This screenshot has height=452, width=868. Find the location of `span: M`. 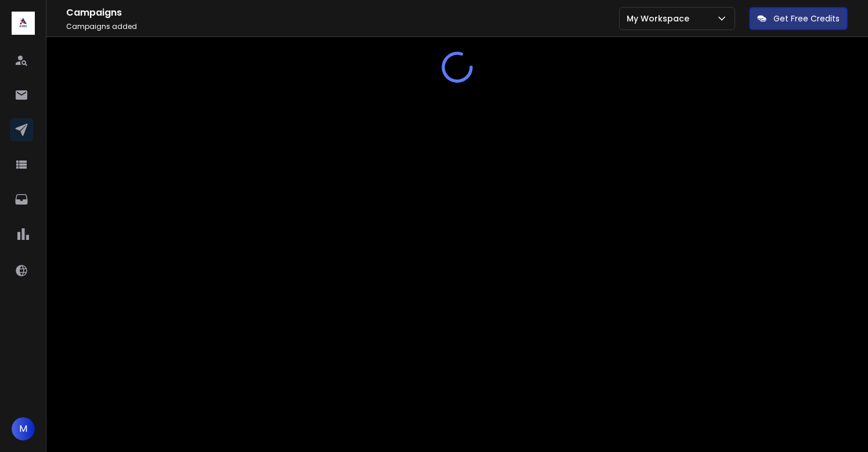

span: M is located at coordinates (23, 429).